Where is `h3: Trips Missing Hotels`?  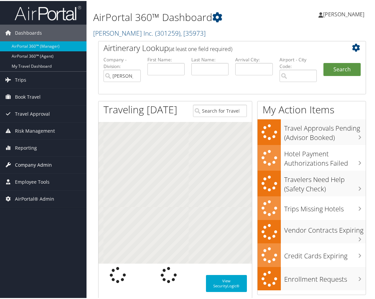
h3: Trips Missing Hotels is located at coordinates (325, 206).